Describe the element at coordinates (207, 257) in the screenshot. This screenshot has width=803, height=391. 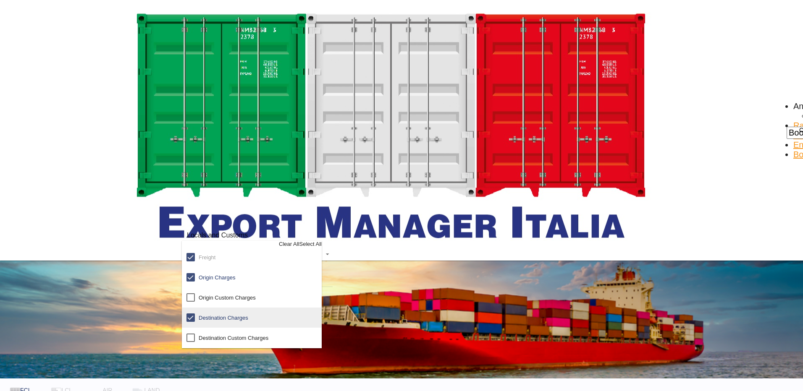
I see `div: Freight` at that location.